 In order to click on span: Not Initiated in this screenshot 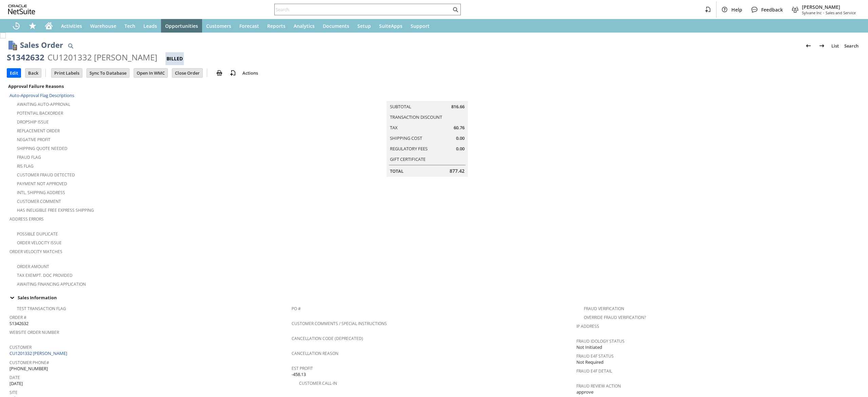, I will do `click(589, 347)`.